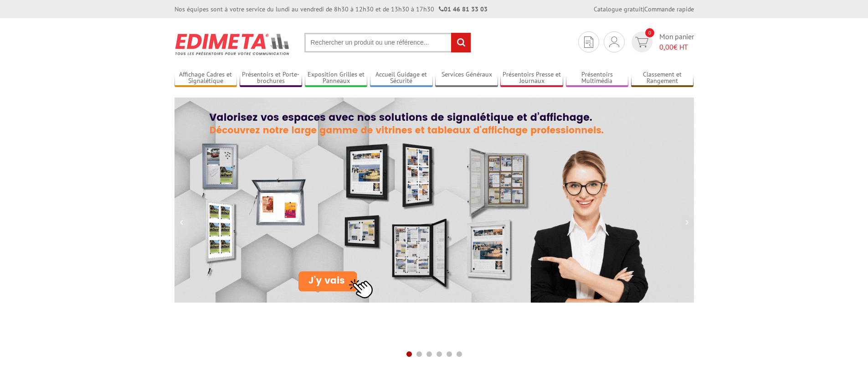 The width and height of the screenshot is (868, 381). I want to click on input: Rechercher un produit ou une référence..., so click(388, 42).